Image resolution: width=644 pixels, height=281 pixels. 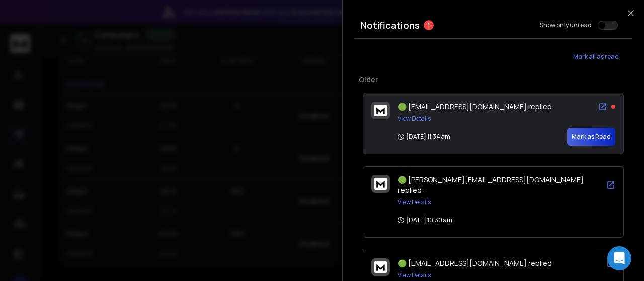 I want to click on span: 1, so click(x=428, y=25).